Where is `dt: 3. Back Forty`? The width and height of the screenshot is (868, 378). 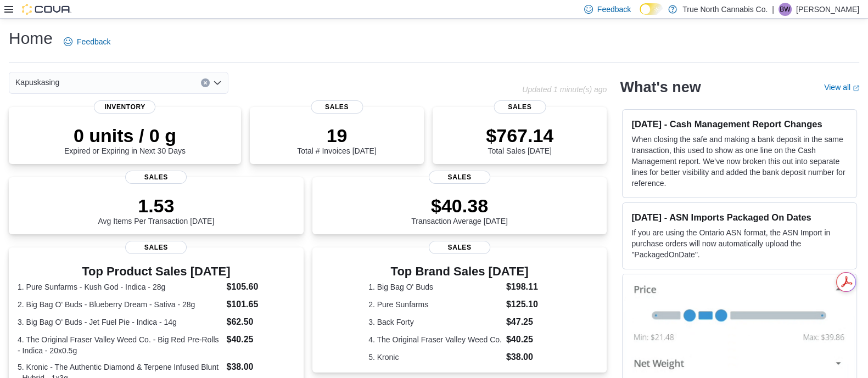 dt: 3. Back Forty is located at coordinates (434, 322).